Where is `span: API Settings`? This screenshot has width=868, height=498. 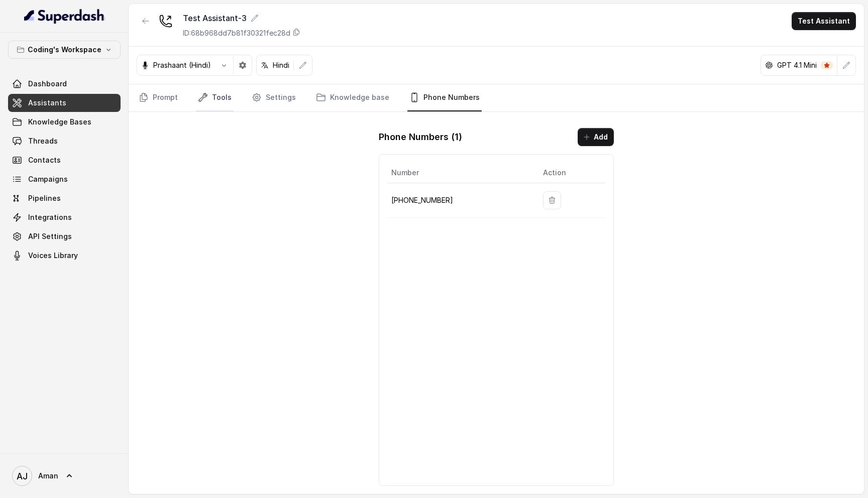 span: API Settings is located at coordinates (50, 236).